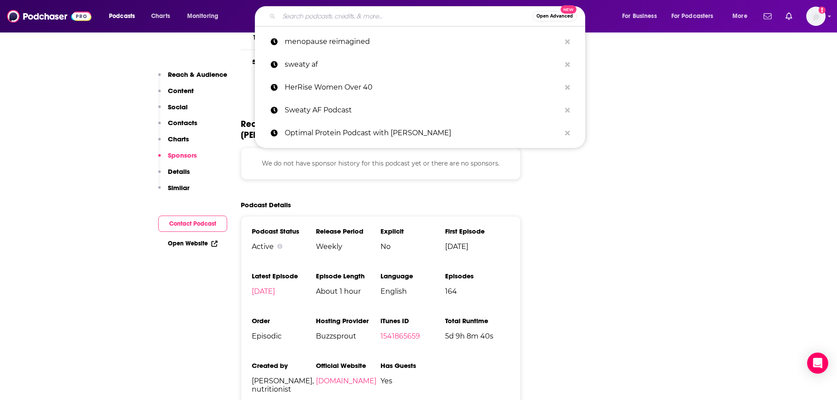  I want to click on button: Open AdvancedNew, so click(554, 16).